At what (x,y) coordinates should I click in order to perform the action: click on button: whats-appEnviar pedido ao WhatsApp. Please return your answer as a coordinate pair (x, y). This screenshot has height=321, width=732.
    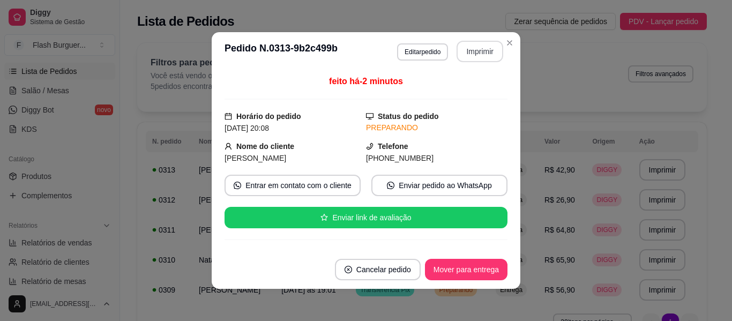
    Looking at the image, I should click on (439, 185).